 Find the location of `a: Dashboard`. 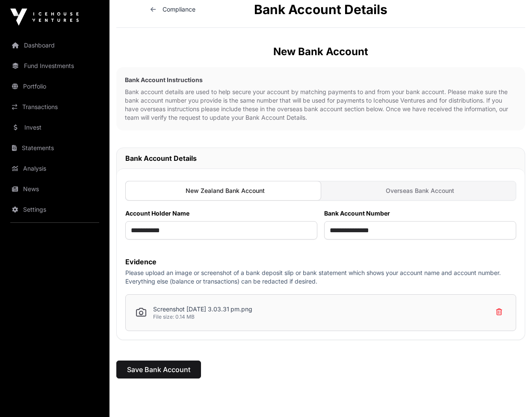

a: Dashboard is located at coordinates (55, 45).